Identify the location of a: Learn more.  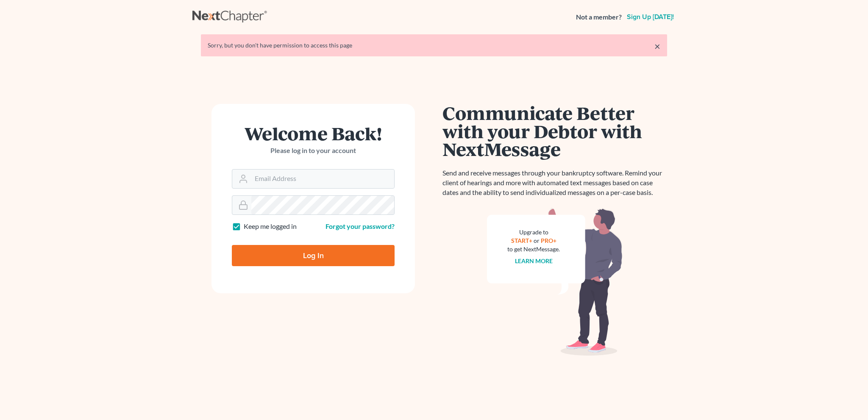
(534, 261).